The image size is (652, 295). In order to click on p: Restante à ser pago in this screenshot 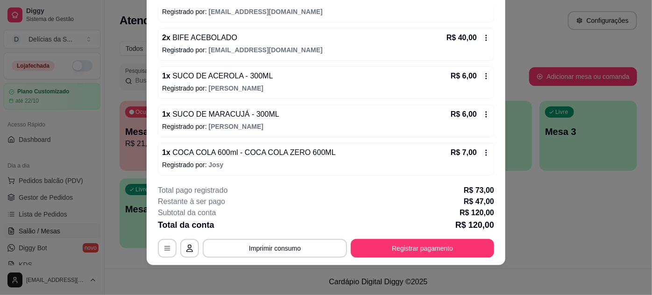, I will do `click(192, 202)`.